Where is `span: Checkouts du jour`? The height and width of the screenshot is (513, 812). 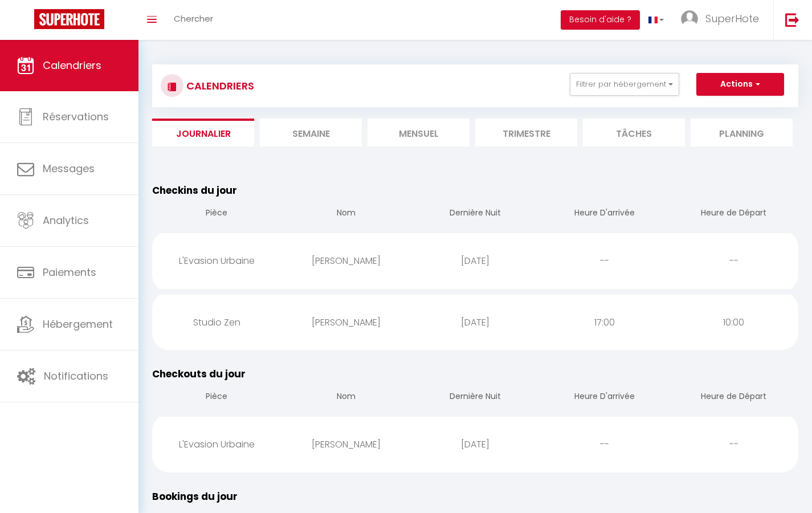
span: Checkouts du jour is located at coordinates (199, 374).